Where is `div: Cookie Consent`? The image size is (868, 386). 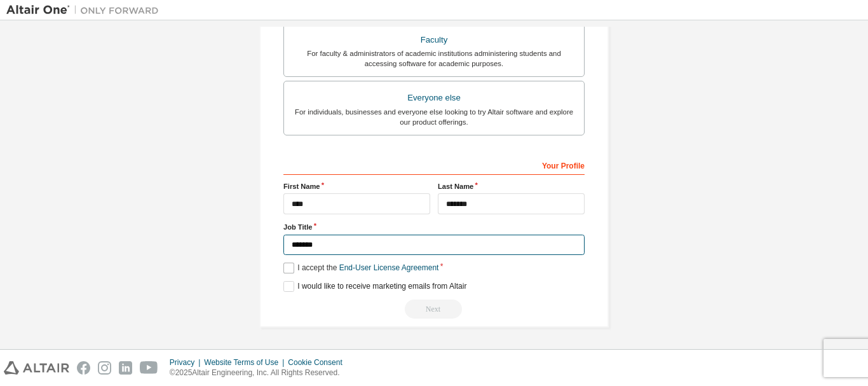
div: Cookie Consent is located at coordinates (319, 362).